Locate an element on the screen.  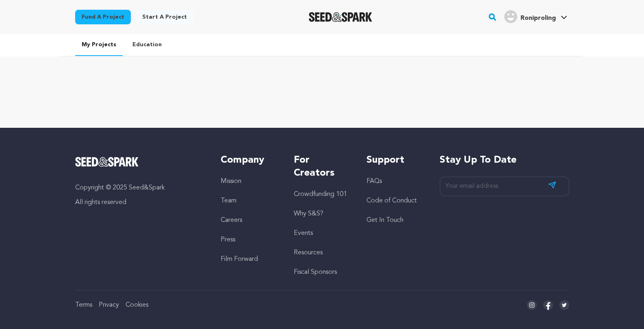
div: Roniproling's Profile is located at coordinates (530, 17).